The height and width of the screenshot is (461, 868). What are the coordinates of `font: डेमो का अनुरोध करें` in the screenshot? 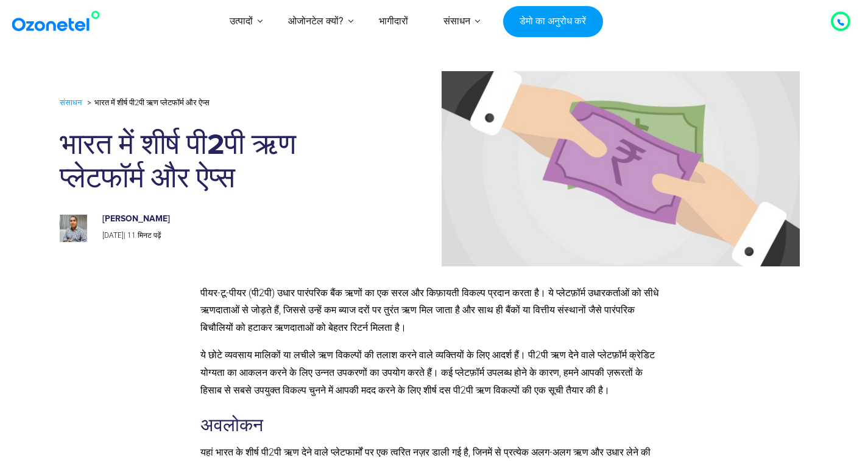 It's located at (552, 21).